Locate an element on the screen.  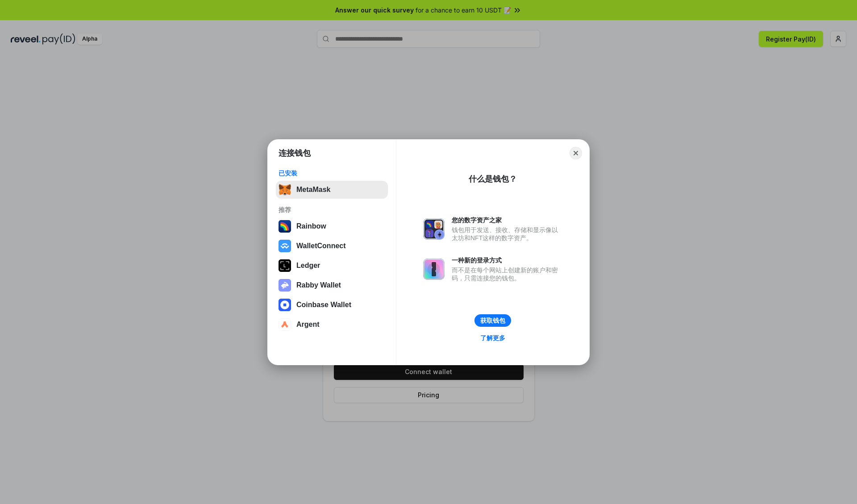
div: 而不是在每个网站上创建新的账户和密码，只需连接您的钱包。 is located at coordinates (507, 274).